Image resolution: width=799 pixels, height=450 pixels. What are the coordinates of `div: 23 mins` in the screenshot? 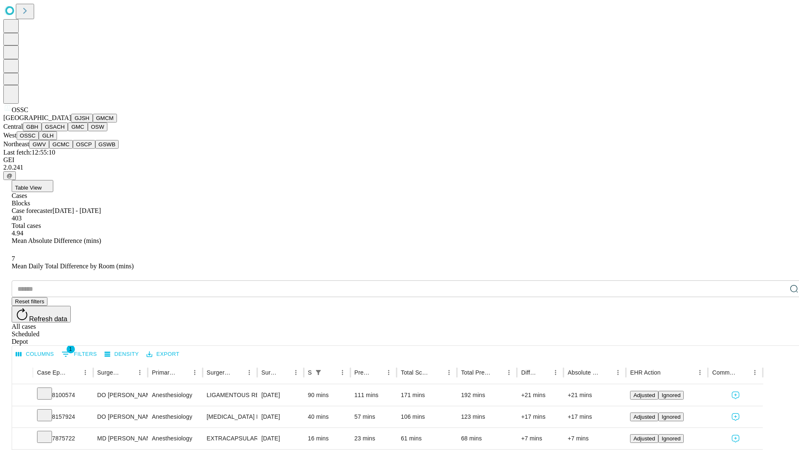 It's located at (374, 438).